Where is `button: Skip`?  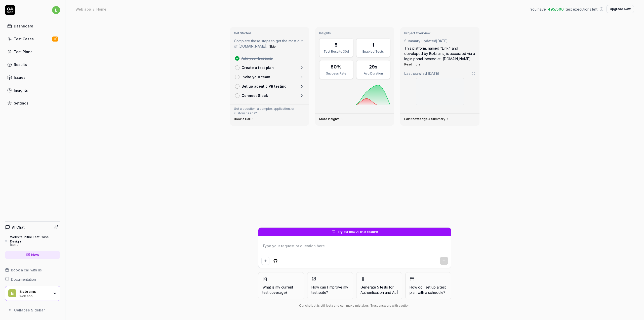
button: Skip is located at coordinates (273, 47).